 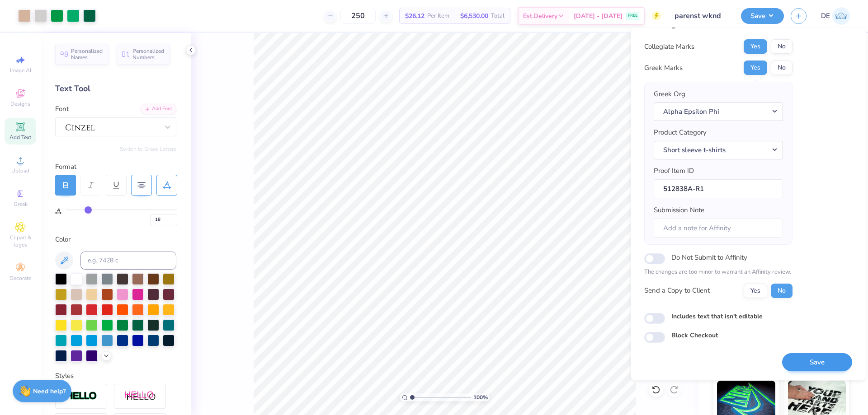 I want to click on label: Block Checkout, so click(x=694, y=336).